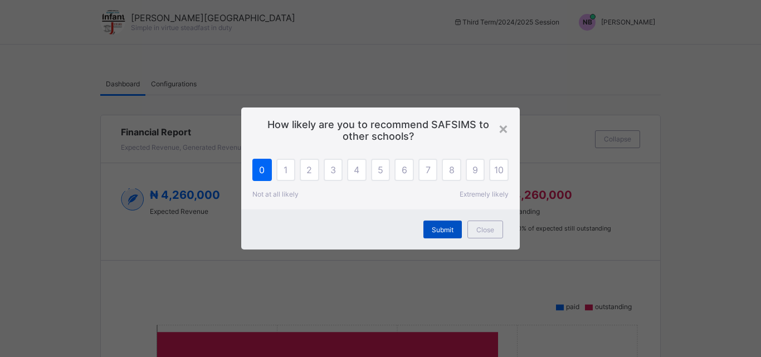  Describe the element at coordinates (285, 170) in the screenshot. I see `span: 1` at that location.